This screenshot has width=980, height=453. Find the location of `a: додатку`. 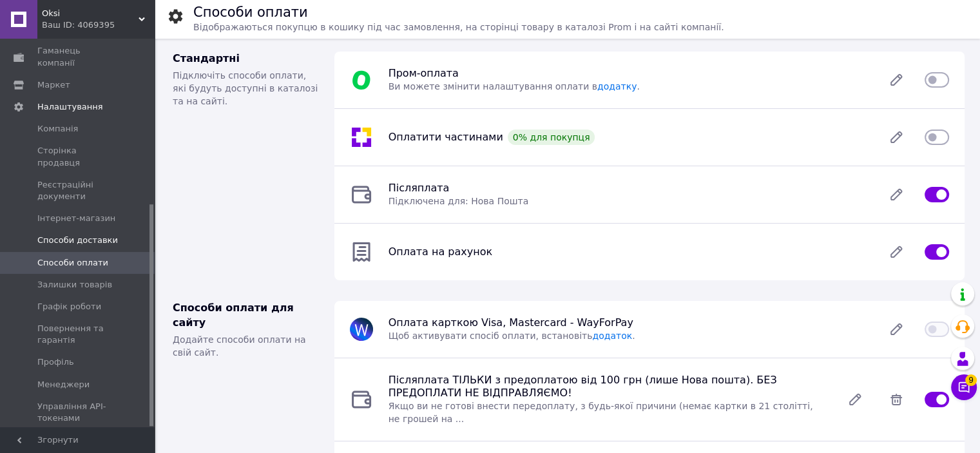

a: додатку is located at coordinates (617, 87).